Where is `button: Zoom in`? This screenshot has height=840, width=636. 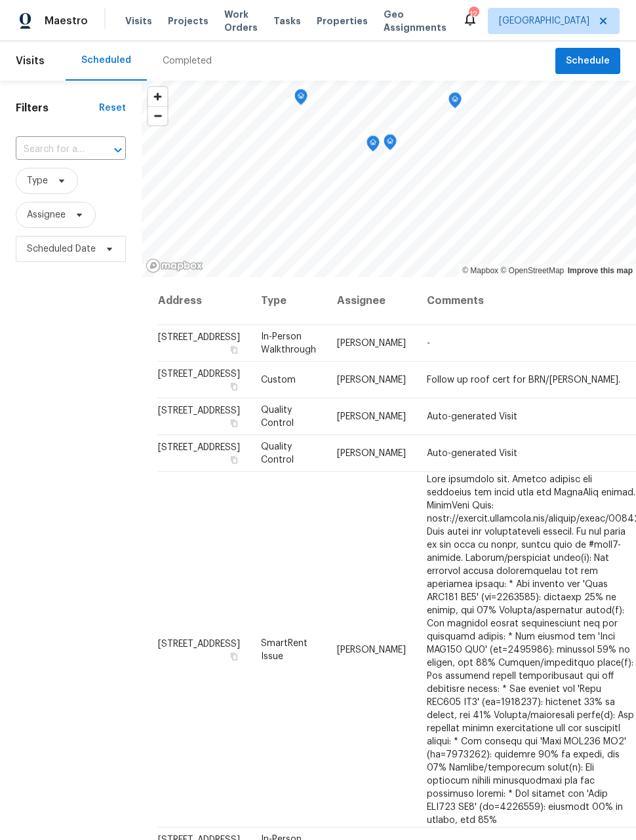 button: Zoom in is located at coordinates (157, 96).